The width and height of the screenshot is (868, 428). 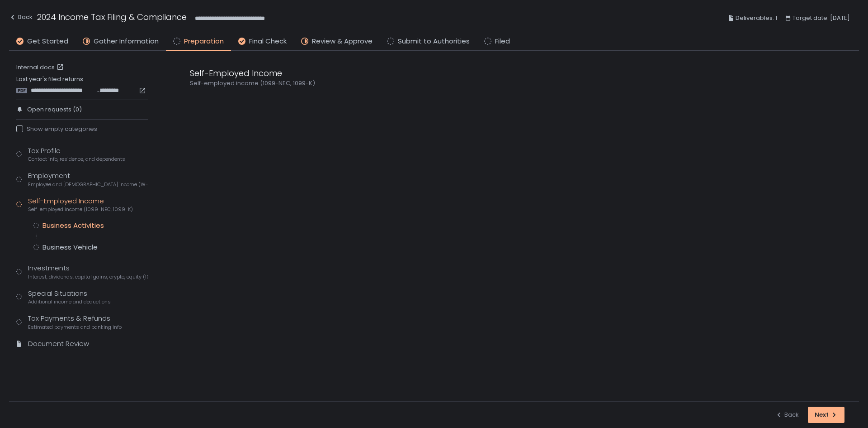 What do you see at coordinates (407, 83) in the screenshot?
I see `div: Self-employed income (1099-NEC, 1099-K)` at bounding box center [407, 83].